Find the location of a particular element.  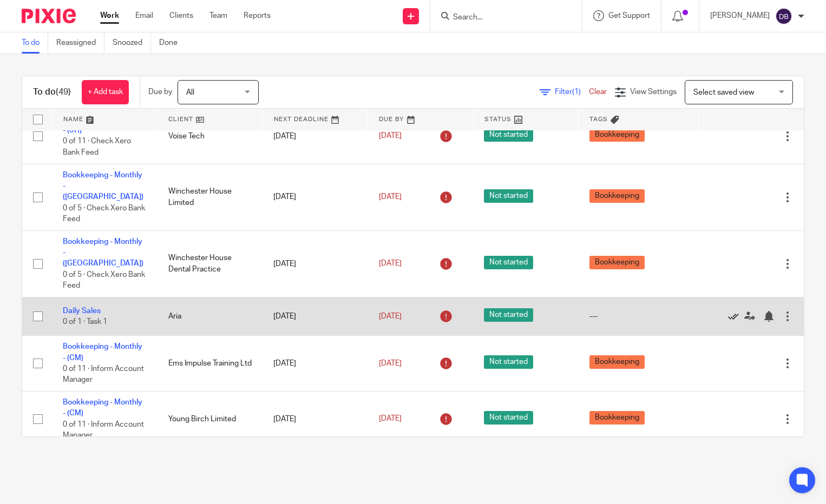

a: Mark as done is located at coordinates (736, 317).